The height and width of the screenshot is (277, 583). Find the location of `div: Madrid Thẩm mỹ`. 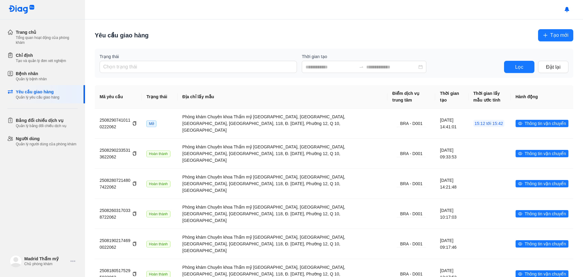

div: Madrid Thẩm mỹ is located at coordinates (46, 258).